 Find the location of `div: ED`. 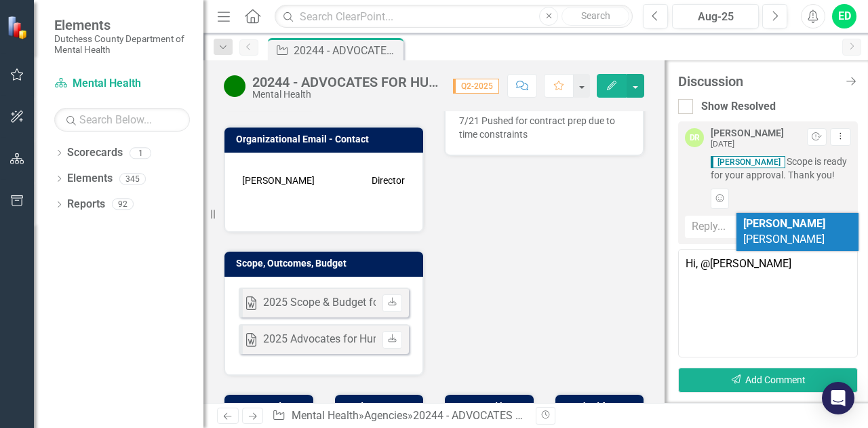

div: ED is located at coordinates (844, 16).